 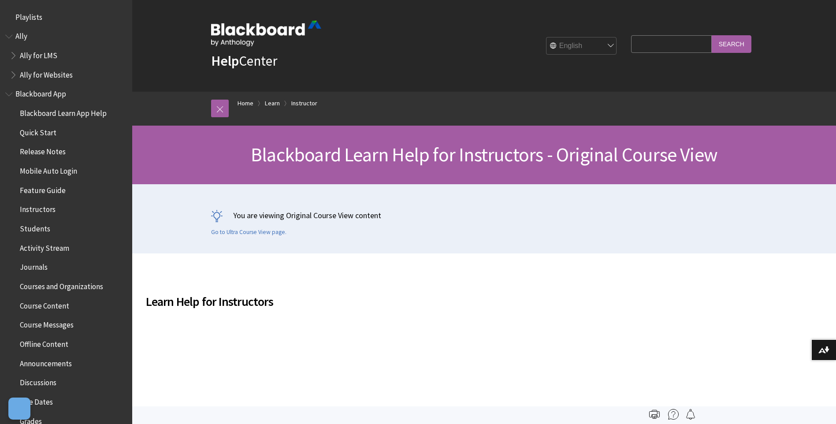 I want to click on button: Open Preferences, so click(x=19, y=408).